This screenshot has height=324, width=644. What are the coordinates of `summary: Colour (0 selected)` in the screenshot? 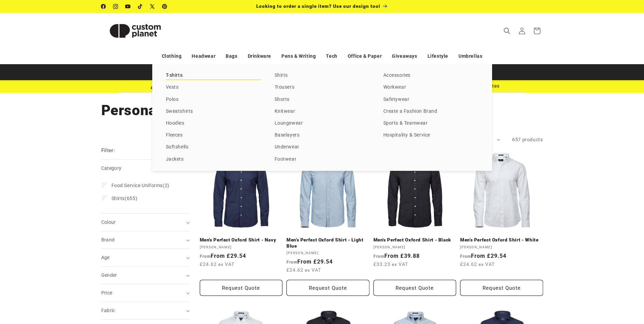 It's located at (145, 222).